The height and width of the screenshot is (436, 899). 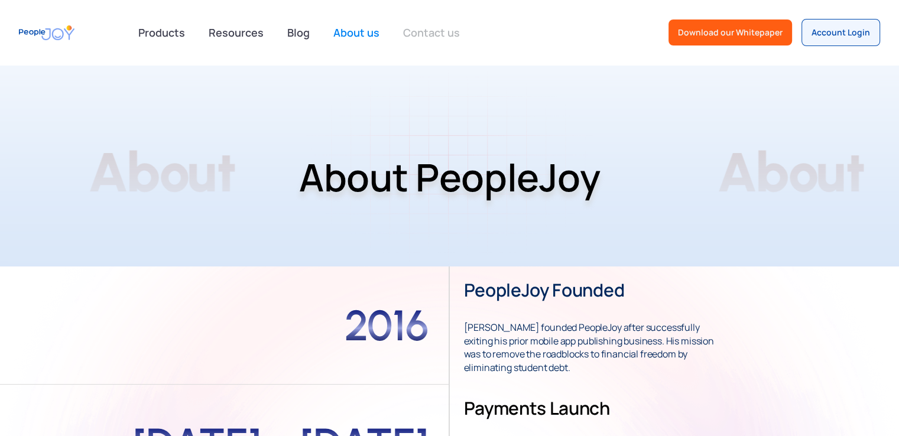 What do you see at coordinates (161, 33) in the screenshot?
I see `div: Products` at bounding box center [161, 33].